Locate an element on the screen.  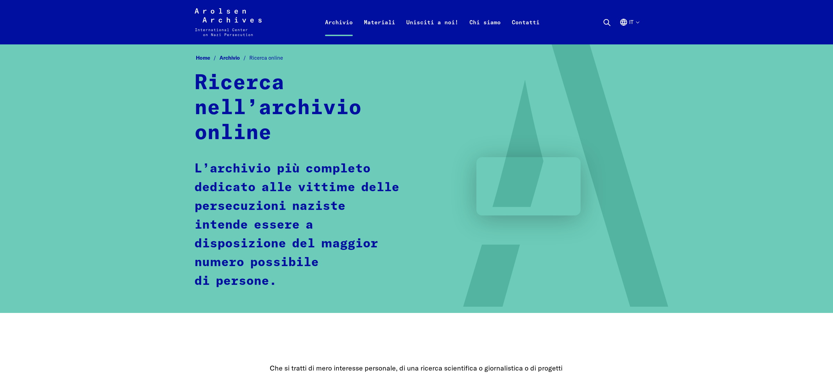
p: L’archivio più completo dedicato alle vittime delle persecuzioni naziste intende essere a disposi... is located at coordinates (299, 225).